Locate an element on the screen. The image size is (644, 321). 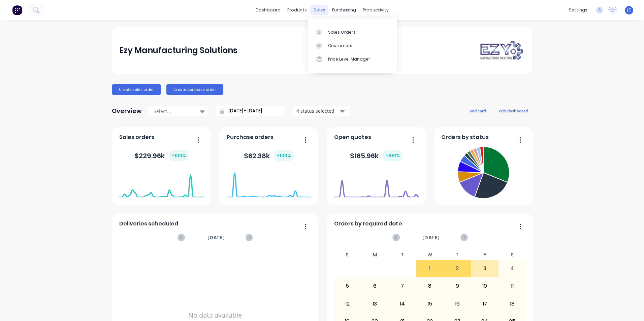
div: products is located at coordinates (297, 10).